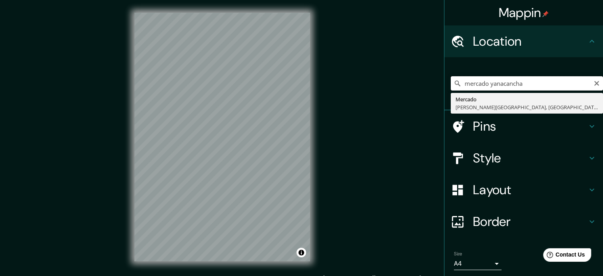 The height and width of the screenshot is (276, 603). Describe the element at coordinates (546, 14) in the screenshot. I see `img: pin-icon.png` at that location.